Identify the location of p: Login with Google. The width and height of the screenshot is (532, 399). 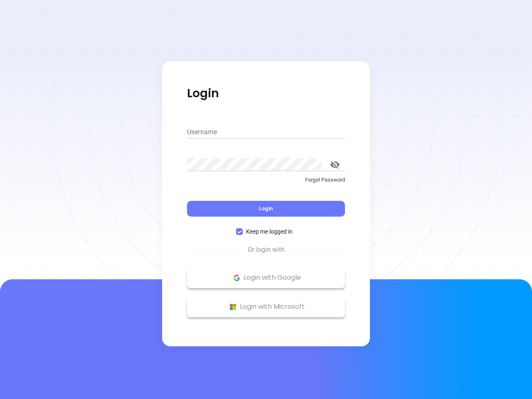
(266, 277).